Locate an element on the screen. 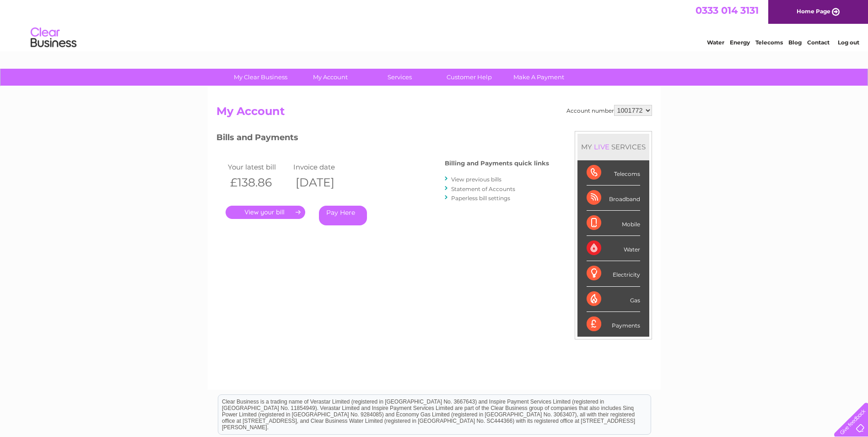 The image size is (868, 437). h4: Billing and Payments quick links is located at coordinates (497, 163).